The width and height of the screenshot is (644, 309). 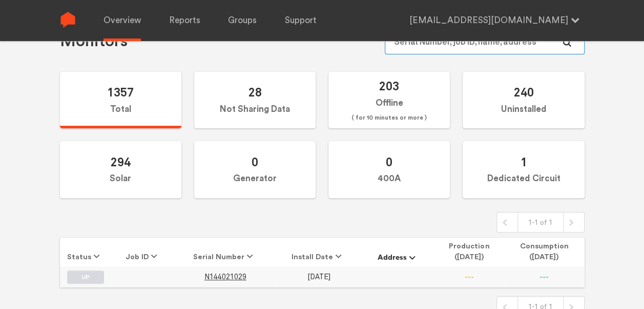 What do you see at coordinates (389, 86) in the screenshot?
I see `span: 203` at bounding box center [389, 86].